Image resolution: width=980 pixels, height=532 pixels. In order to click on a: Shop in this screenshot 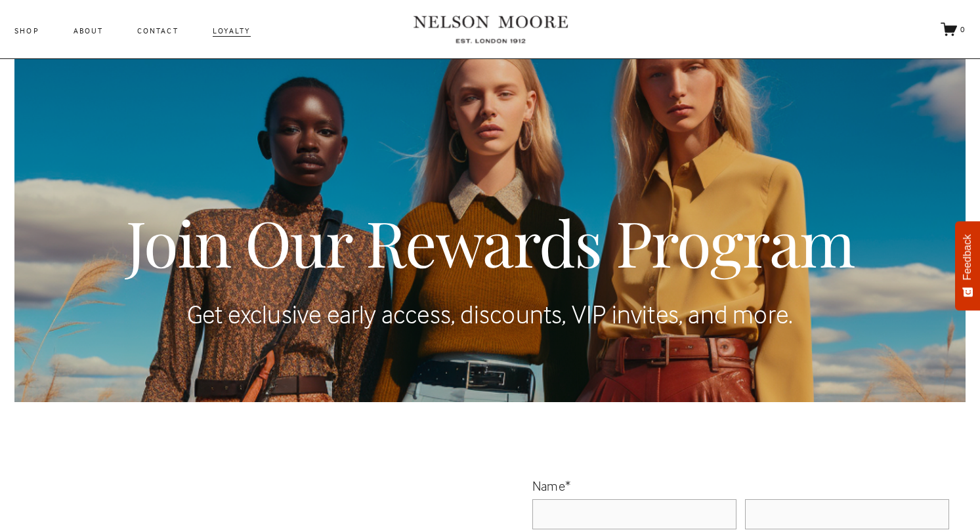, I will do `click(27, 31)`.